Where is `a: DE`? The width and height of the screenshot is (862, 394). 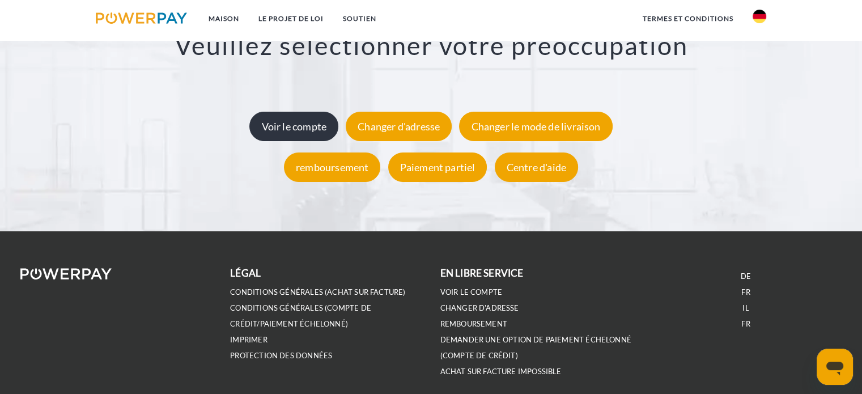 a: DE is located at coordinates (746, 276).